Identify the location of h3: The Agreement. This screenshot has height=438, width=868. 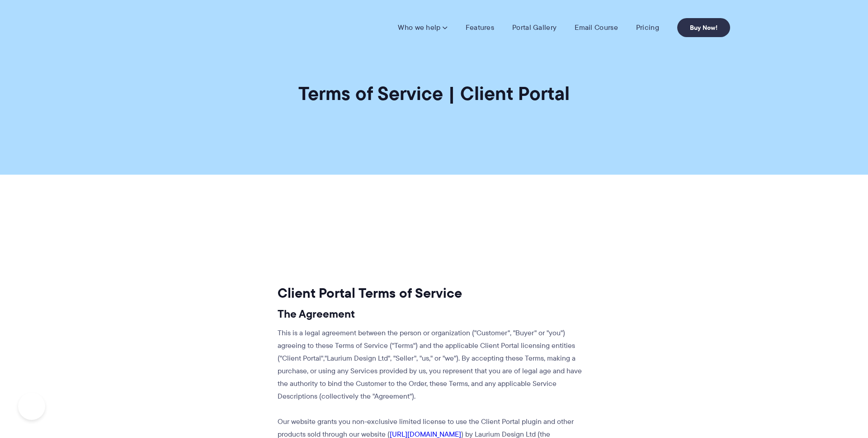
(431, 314).